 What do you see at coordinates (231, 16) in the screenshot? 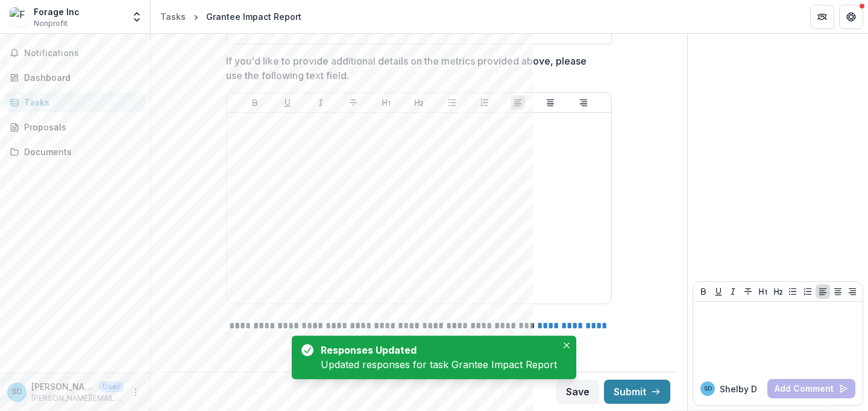
I see `nav: breadcrumb` at bounding box center [231, 16].